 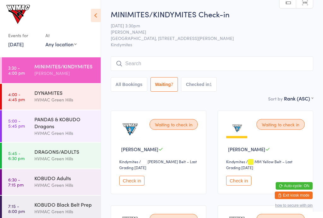 I want to click on img: image1752638703.png, so click(x=236, y=129).